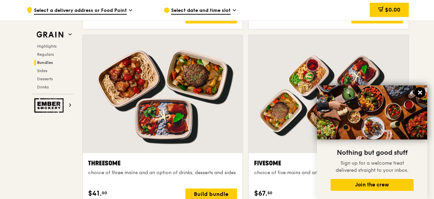 This screenshot has width=434, height=199. I want to click on span: 00, so click(104, 193).